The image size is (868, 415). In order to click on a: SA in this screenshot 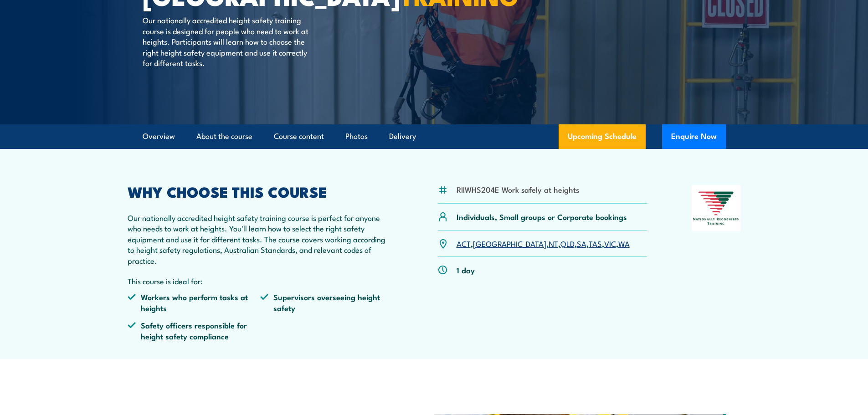, I will do `click(582, 243)`.